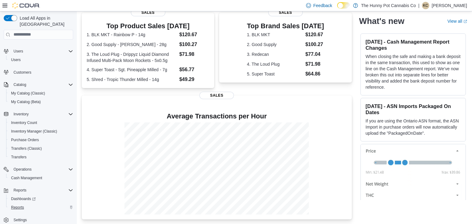 Image resolution: width=472 pixels, height=224 pixels. I want to click on a: Purchase Orders, so click(25, 140).